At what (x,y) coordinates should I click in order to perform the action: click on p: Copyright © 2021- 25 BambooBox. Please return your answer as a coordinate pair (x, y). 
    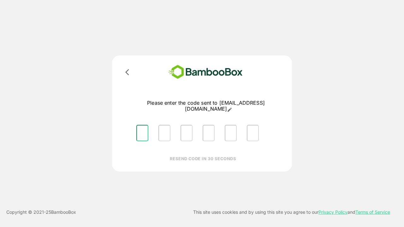
    Looking at the image, I should click on (41, 212).